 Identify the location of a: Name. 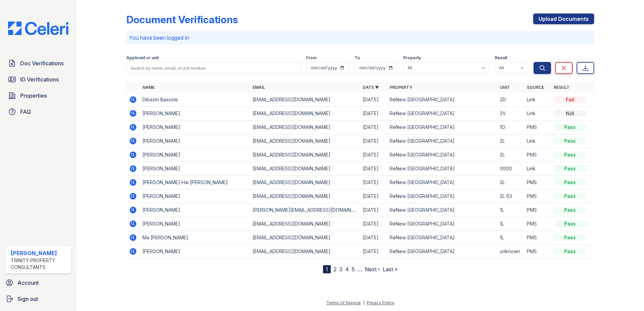
(149, 87).